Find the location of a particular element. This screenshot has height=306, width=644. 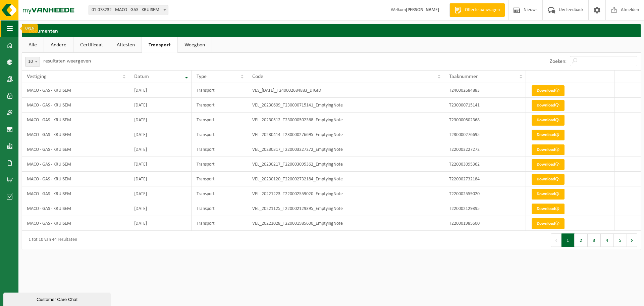

td: T230000276695 is located at coordinates (485, 135).